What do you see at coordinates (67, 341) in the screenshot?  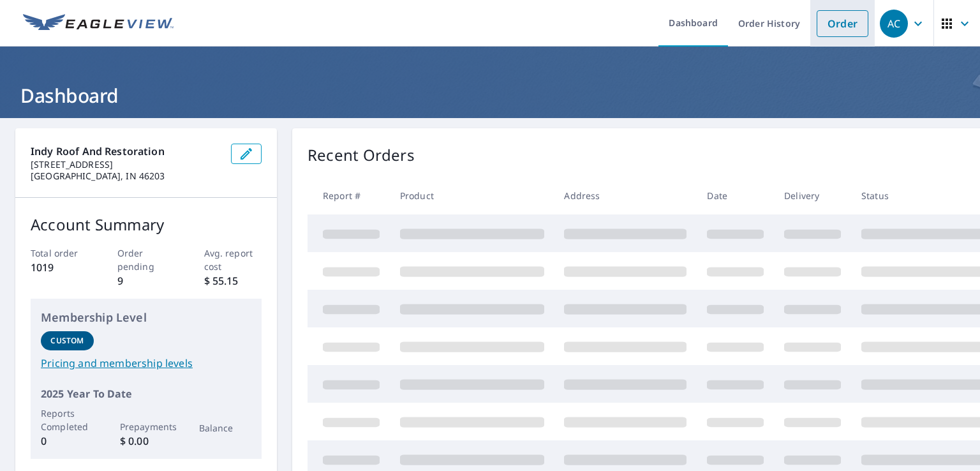 I see `p: Custom` at bounding box center [67, 341].